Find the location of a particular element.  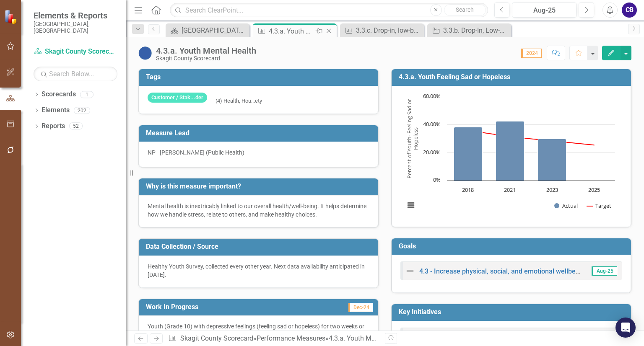

button: View chart menu, Chart is located at coordinates (411, 205).